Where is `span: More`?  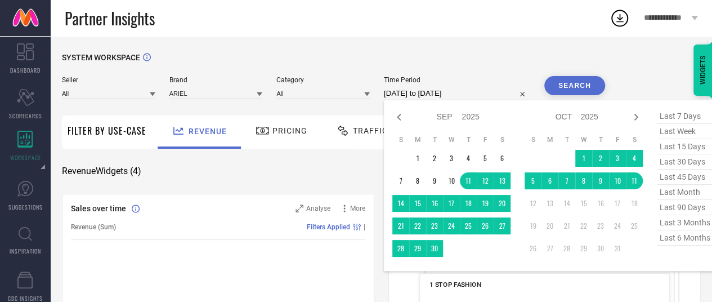 span: More is located at coordinates (358, 208).